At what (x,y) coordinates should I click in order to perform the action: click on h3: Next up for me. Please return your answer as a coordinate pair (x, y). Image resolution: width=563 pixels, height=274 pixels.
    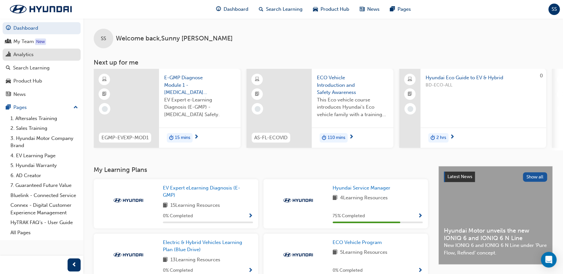
    Looking at the image, I should click on (323, 62).